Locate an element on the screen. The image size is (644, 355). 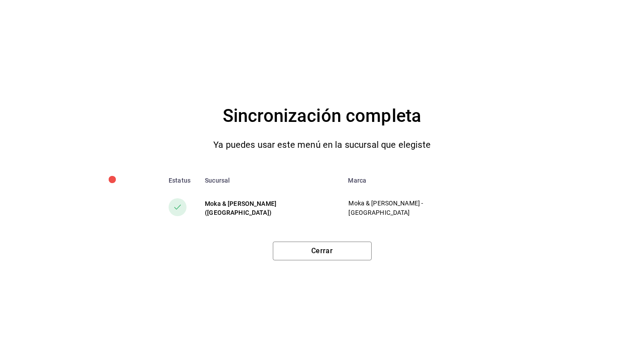
h4: Sincronización completa is located at coordinates (322, 116).